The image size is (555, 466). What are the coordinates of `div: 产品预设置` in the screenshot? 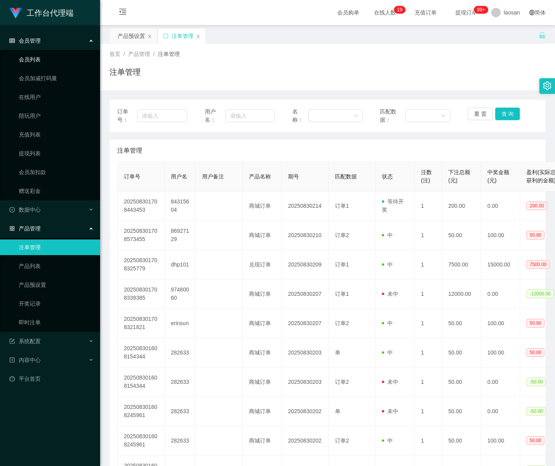 It's located at (131, 36).